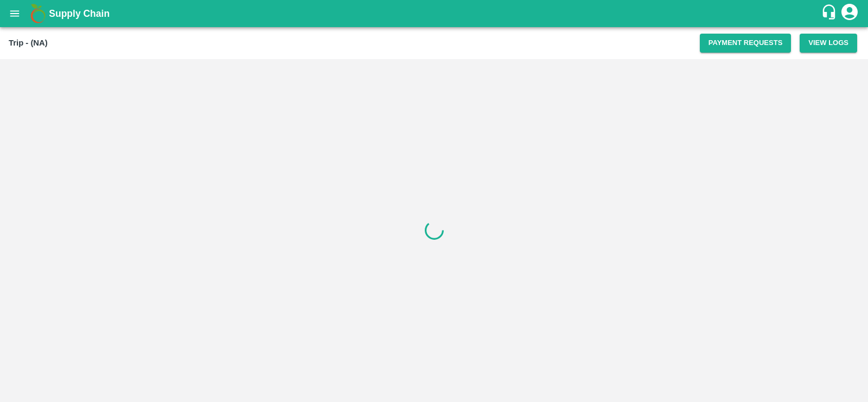 This screenshot has height=402, width=868. What do you see at coordinates (38, 14) in the screenshot?
I see `img: logo` at bounding box center [38, 14].